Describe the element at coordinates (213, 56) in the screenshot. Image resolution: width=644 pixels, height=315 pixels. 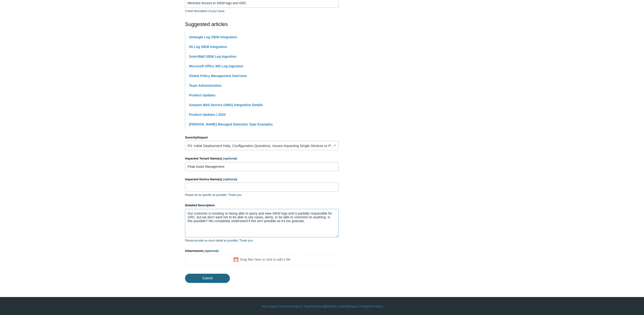
I see `a: SonicWall SIEM Log Ingestion` at that location.